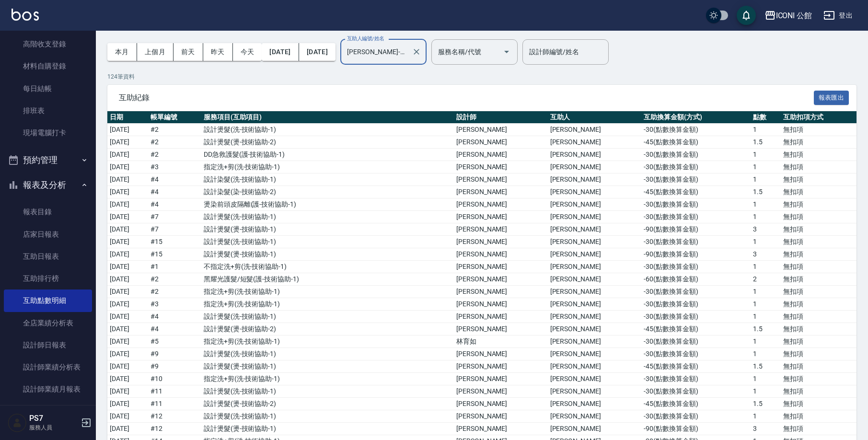  Describe the element at coordinates (48, 66) in the screenshot. I see `a: 材料自購登錄` at that location.